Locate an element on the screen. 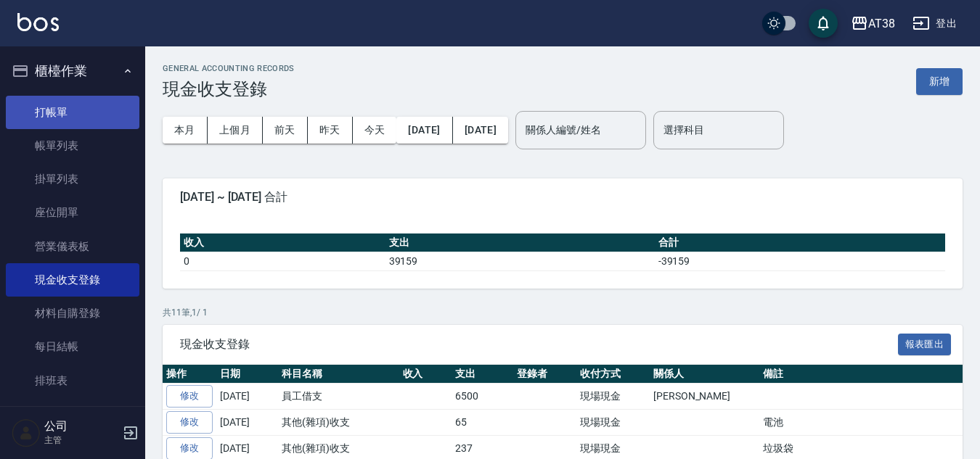 Image resolution: width=980 pixels, height=459 pixels. button: 昨天 is located at coordinates (330, 130).